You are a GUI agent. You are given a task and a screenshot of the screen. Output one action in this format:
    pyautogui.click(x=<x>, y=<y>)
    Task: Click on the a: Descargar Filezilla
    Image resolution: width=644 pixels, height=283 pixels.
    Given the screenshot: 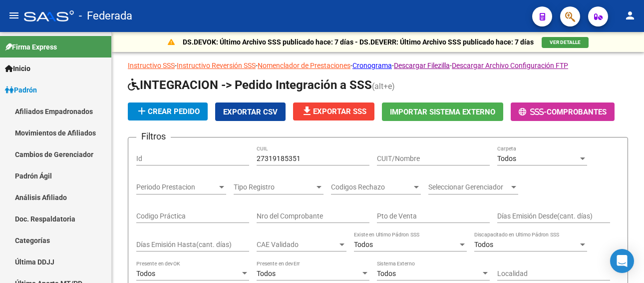 What is the action you would take?
    pyautogui.click(x=422, y=65)
    